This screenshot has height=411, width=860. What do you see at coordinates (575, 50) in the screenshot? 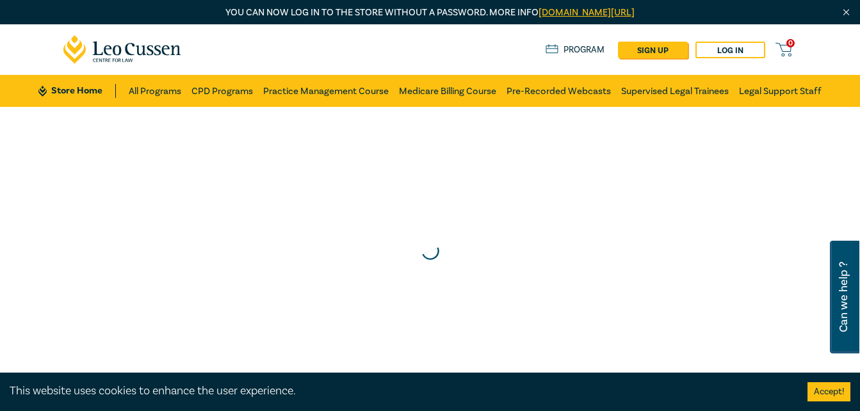
I see `a: Program` at bounding box center [575, 50].